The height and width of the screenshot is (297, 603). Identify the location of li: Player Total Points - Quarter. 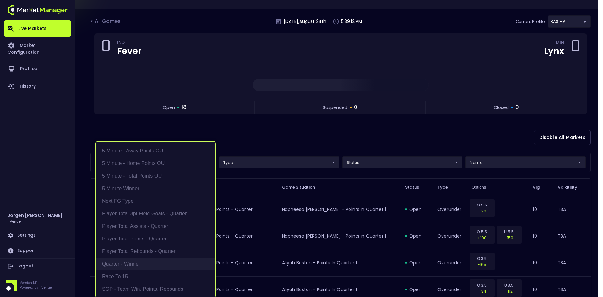
(156, 239).